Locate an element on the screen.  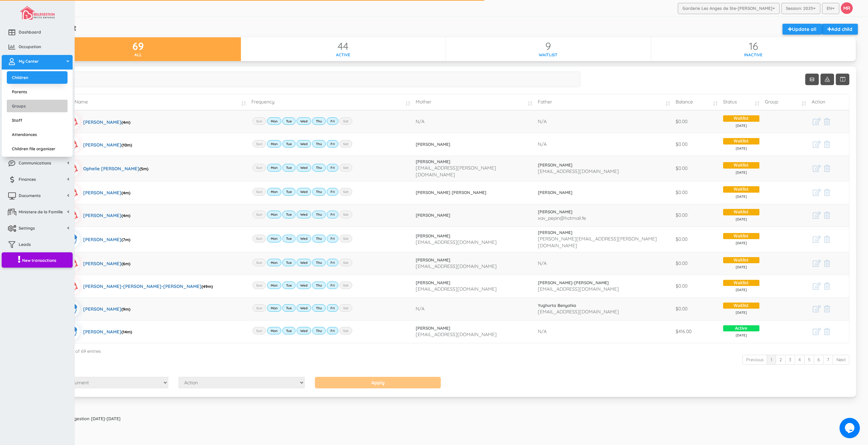
a: Communications is located at coordinates (37, 164).